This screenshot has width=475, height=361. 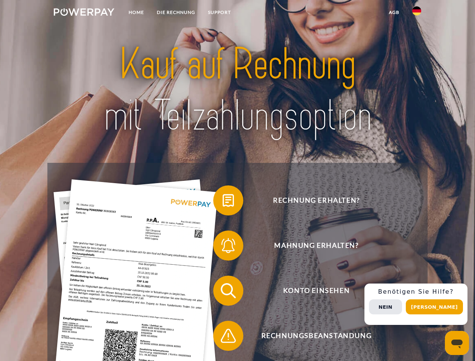 What do you see at coordinates (394, 12) in the screenshot?
I see `a: agb` at bounding box center [394, 12].